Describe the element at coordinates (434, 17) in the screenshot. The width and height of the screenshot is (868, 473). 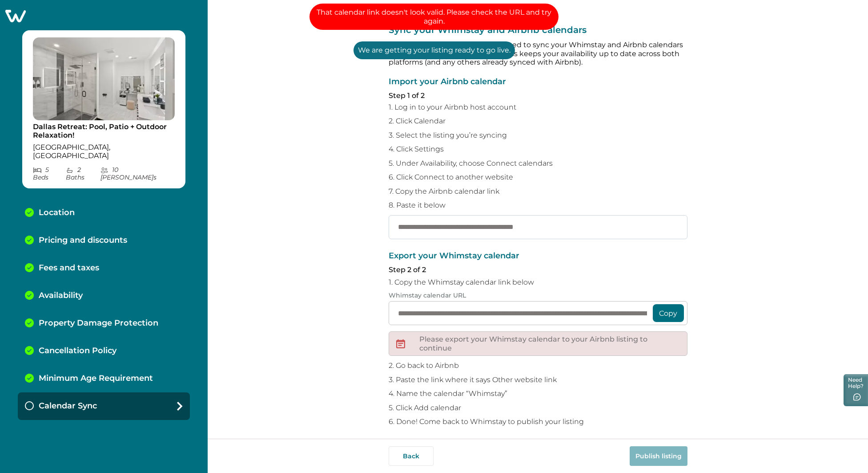
I see `p: That calendar link doesn't look valid. Please check the URL and try again.` at that location.